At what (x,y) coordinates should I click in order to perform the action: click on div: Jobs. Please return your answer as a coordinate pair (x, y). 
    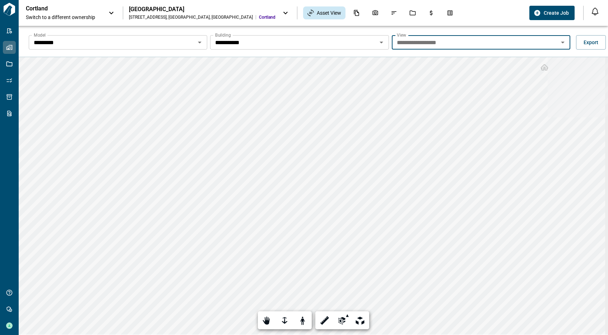
    Looking at the image, I should click on (412, 13).